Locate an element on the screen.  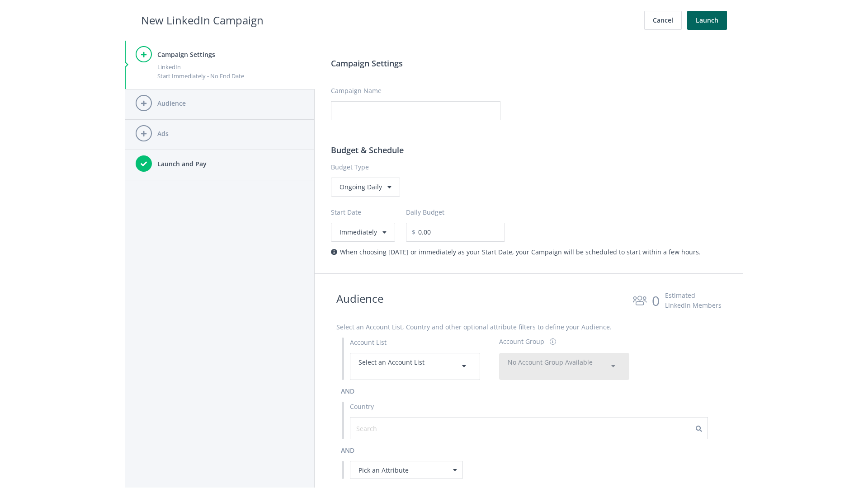
label: Campaign Name is located at coordinates (356, 91).